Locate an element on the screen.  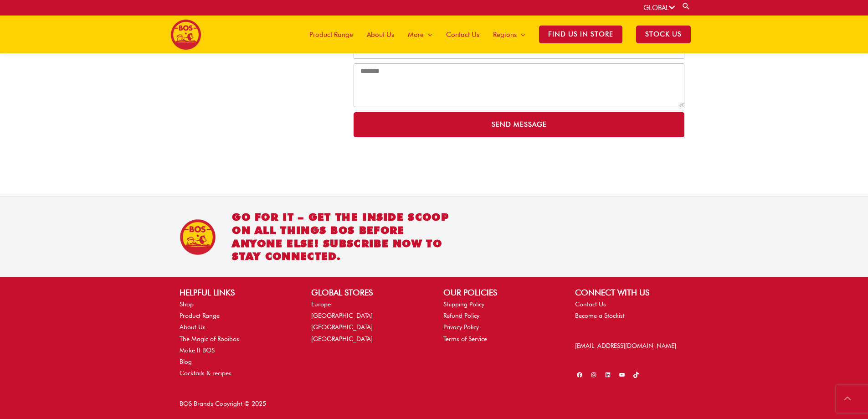
a: Regions is located at coordinates (509, 34).